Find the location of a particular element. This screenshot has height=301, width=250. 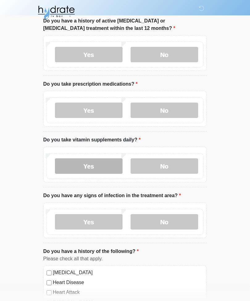

label: Heart Attack is located at coordinates (128, 293).